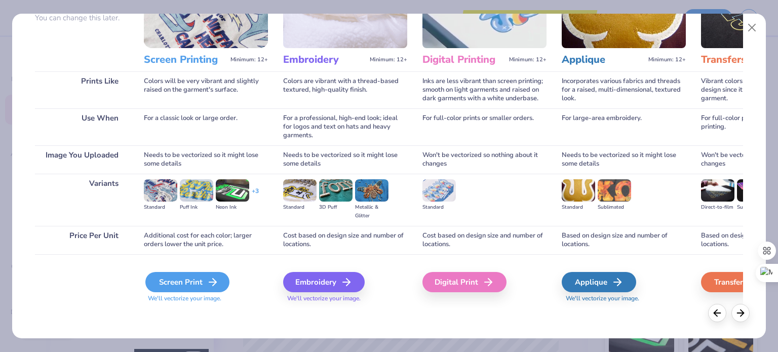 This screenshot has height=352, width=778. What do you see at coordinates (82, 18) in the screenshot?
I see `p: You can change this later.` at bounding box center [82, 18].